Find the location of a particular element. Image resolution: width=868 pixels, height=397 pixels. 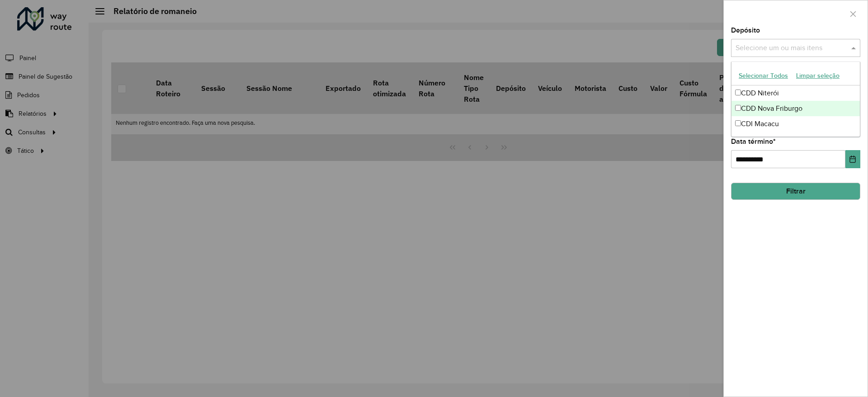

button: Filtrar is located at coordinates (796, 191).